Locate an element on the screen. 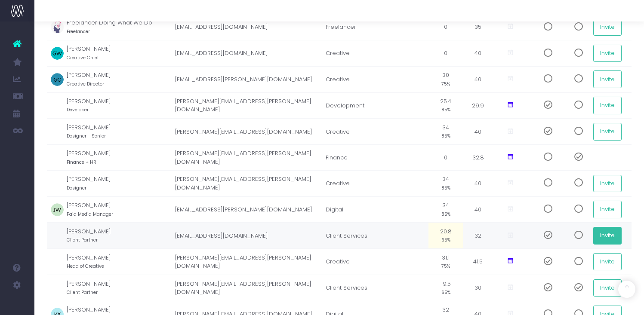 The image size is (644, 315). small: Designer is located at coordinates (77, 188).